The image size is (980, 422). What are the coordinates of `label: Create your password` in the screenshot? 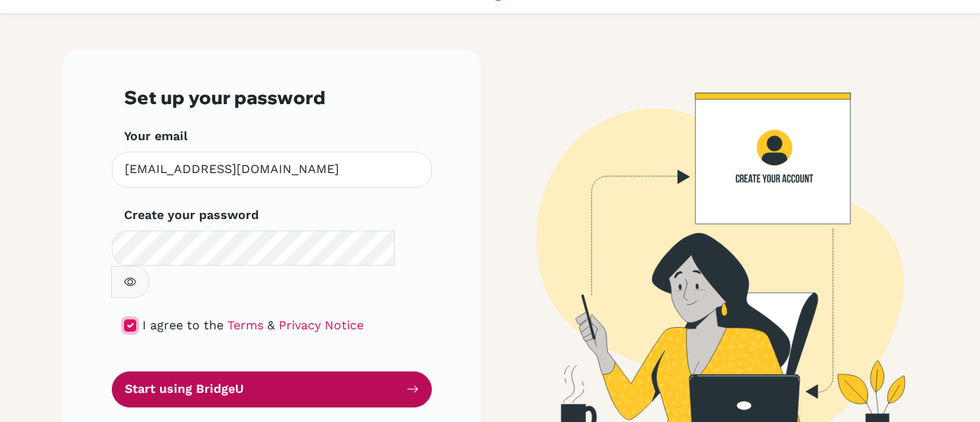 It's located at (191, 215).